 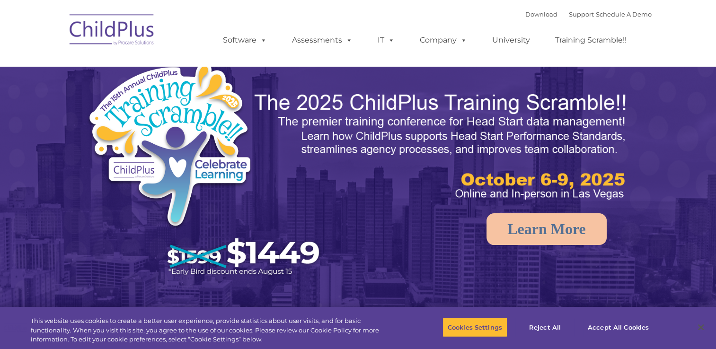 What do you see at coordinates (146, 66) in the screenshot?
I see `span: Last name` at bounding box center [146, 66].